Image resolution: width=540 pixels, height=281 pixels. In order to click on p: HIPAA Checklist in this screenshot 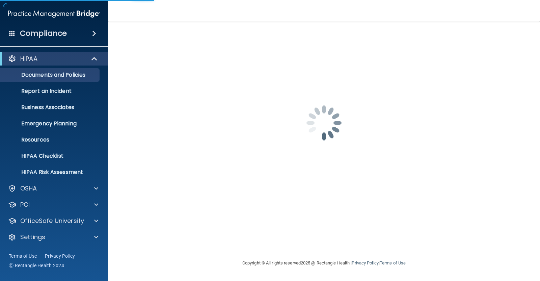, I will do `click(50, 156)`.